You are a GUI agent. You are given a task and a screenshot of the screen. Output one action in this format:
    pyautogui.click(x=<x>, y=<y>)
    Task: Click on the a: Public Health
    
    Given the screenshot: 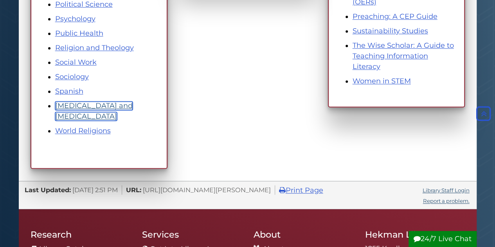 What is the action you would take?
    pyautogui.click(x=79, y=33)
    